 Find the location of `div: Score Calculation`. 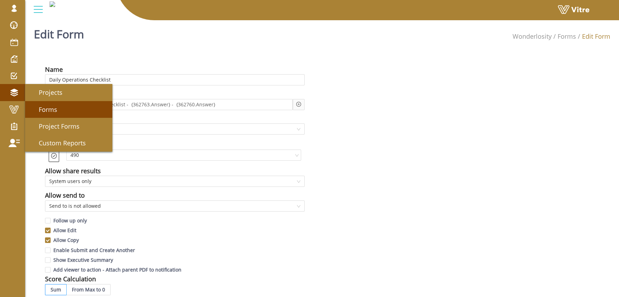

div: Score Calculation is located at coordinates (71, 279).